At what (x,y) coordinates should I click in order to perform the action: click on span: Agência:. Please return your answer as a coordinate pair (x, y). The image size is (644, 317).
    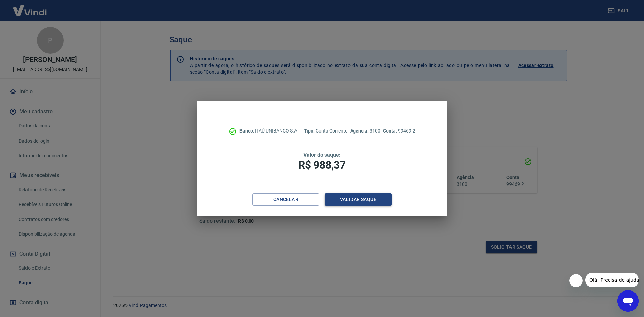
    Looking at the image, I should click on (360, 131).